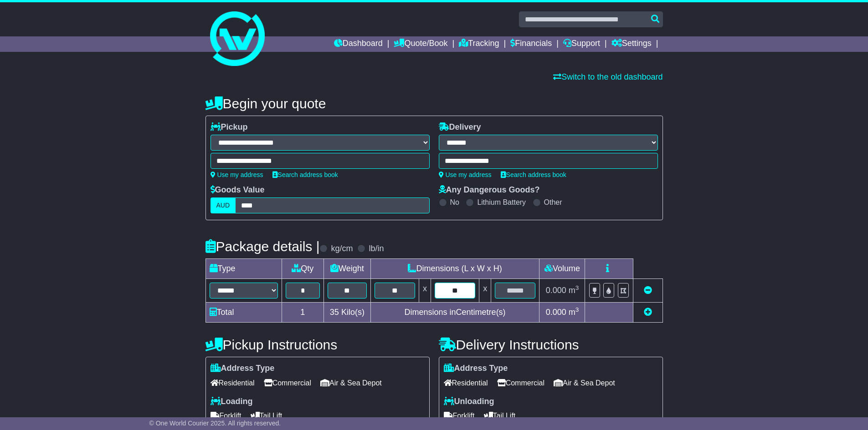  I want to click on td: Weight, so click(347, 269).